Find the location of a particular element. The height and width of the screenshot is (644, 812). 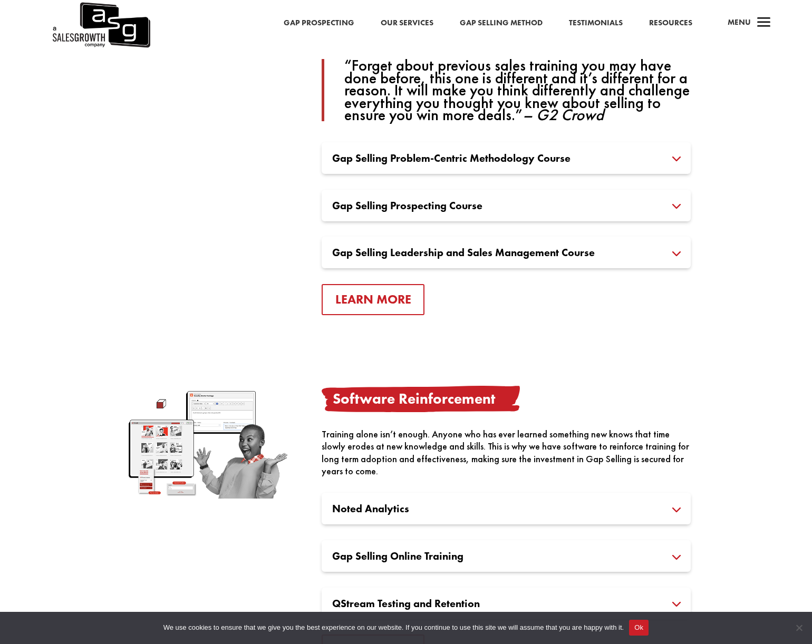

div: Training alone isn’t enough. Anyone who has ever learned something new knows that time slowly ero... is located at coordinates (506, 453).